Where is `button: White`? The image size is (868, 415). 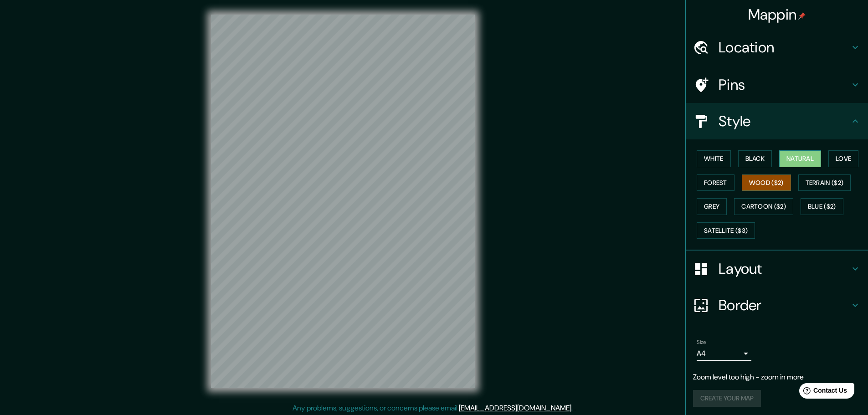
button: White is located at coordinates (714, 158).